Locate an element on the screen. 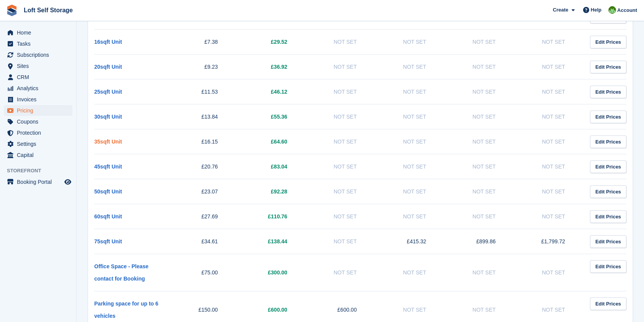 Image resolution: width=644 pixels, height=322 pixels. span: Booking Portal is located at coordinates (40, 182).